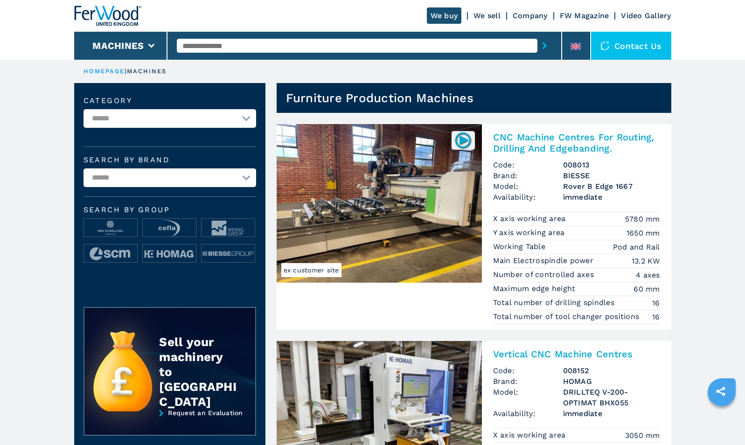 This screenshot has width=745, height=445. What do you see at coordinates (721, 391) in the screenshot?
I see `a: sharethis` at bounding box center [721, 391].